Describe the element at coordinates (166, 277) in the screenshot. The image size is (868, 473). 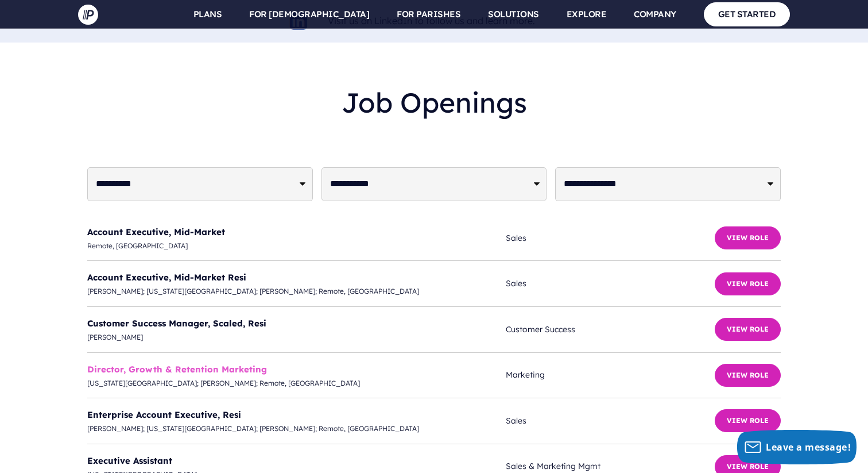
I see `a: Account Executive, Mid-Market Resi` at that location.